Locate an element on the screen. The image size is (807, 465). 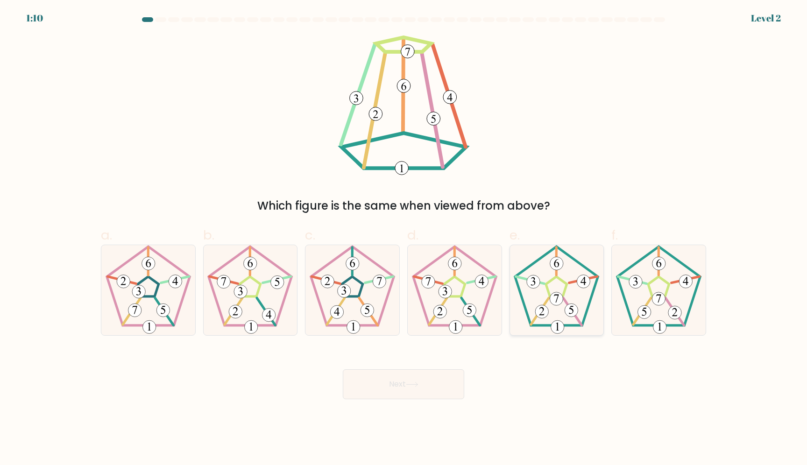
span: b. is located at coordinates (209, 235).